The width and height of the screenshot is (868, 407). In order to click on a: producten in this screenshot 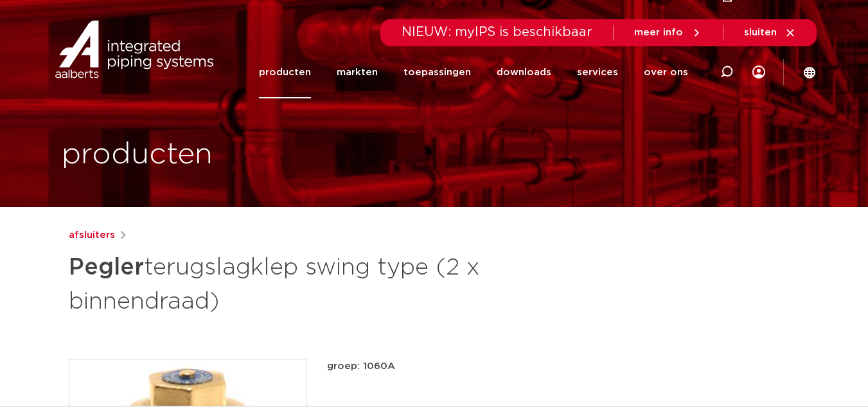, I will do `click(285, 72)`.